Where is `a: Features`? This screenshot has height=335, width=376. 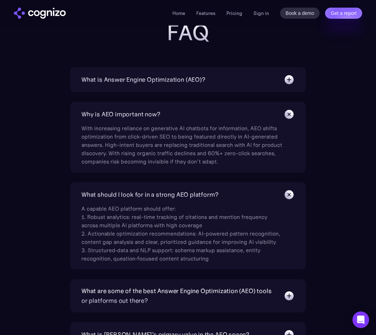 a: Features is located at coordinates (206, 13).